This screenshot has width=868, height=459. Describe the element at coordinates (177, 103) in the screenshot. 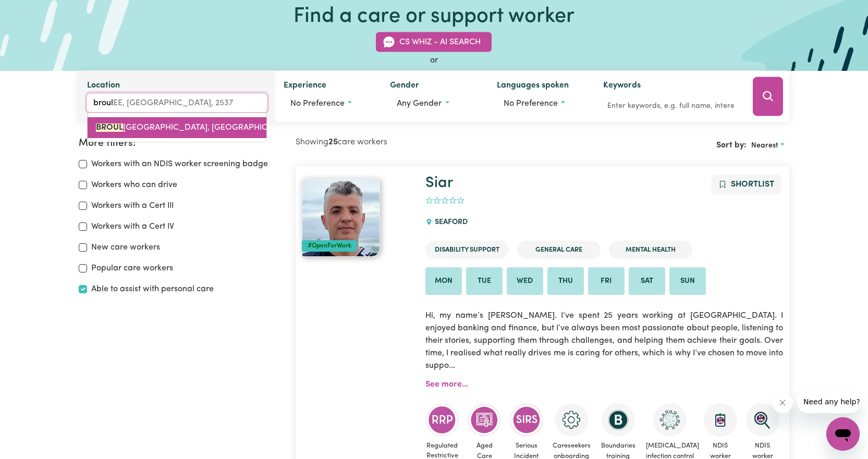

I see `input: Enter a suburb` at that location.